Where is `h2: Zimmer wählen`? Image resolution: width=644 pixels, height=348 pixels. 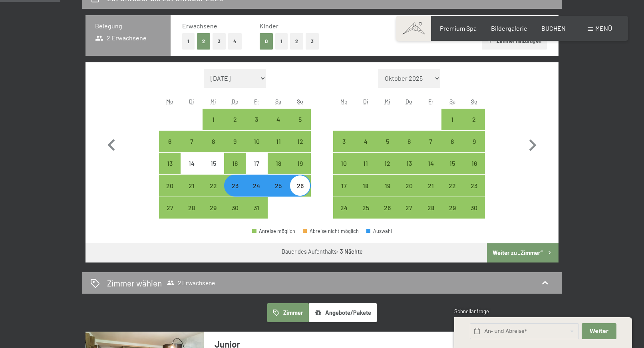 h2: Zimmer wählen is located at coordinates (134, 283).